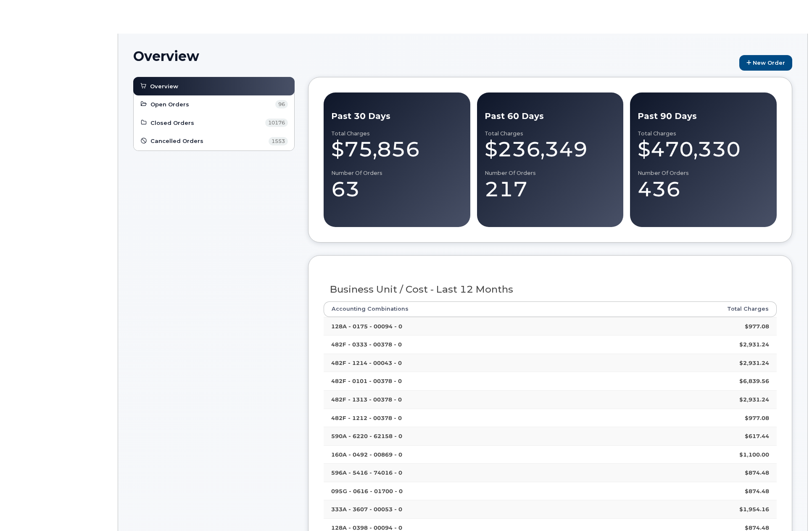  What do you see at coordinates (703, 149) in the screenshot?
I see `div: $470,330` at bounding box center [703, 149].